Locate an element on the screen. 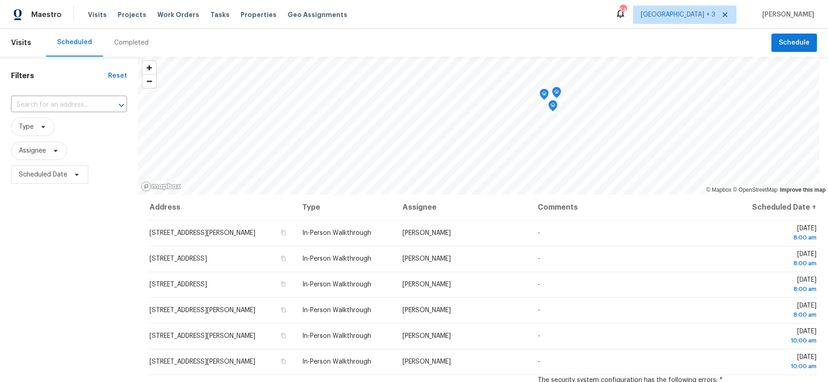 The width and height of the screenshot is (828, 382). a: Improve this map is located at coordinates (803, 190).